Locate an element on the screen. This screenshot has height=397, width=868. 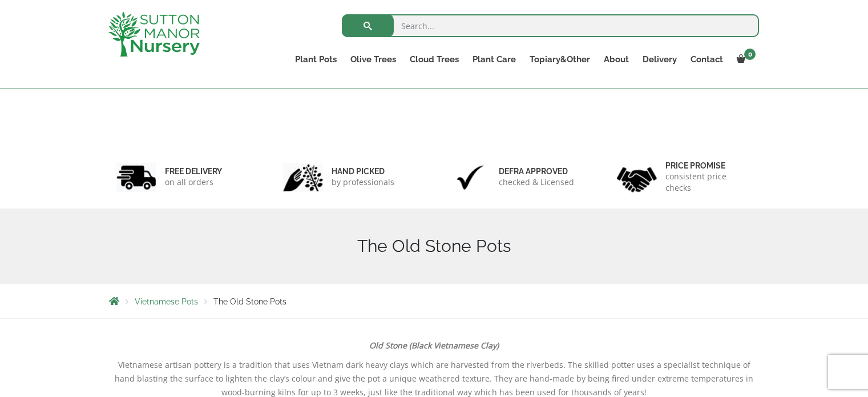
a: Plant Pots is located at coordinates (315, 59).